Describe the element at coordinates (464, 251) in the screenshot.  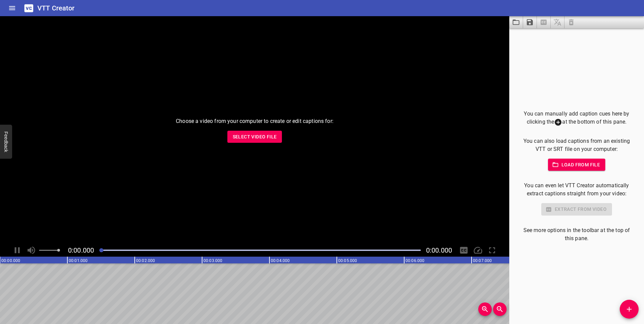
I see `div: Hide/Show Captions` at that location.